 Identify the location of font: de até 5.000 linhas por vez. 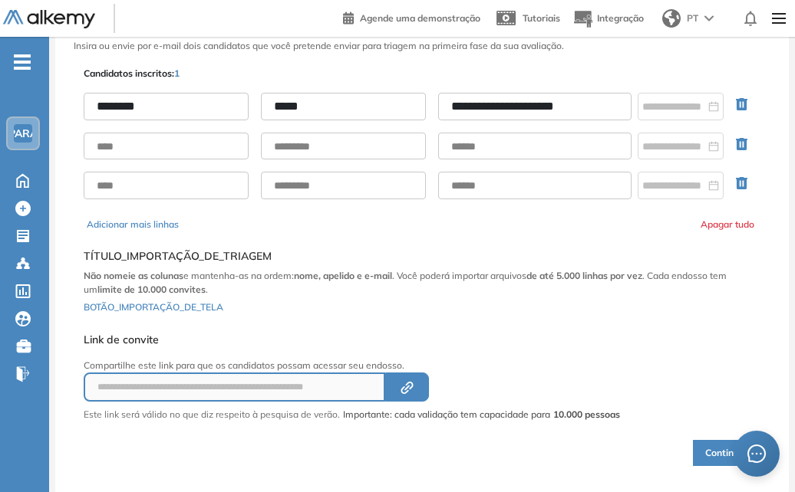
(584, 275).